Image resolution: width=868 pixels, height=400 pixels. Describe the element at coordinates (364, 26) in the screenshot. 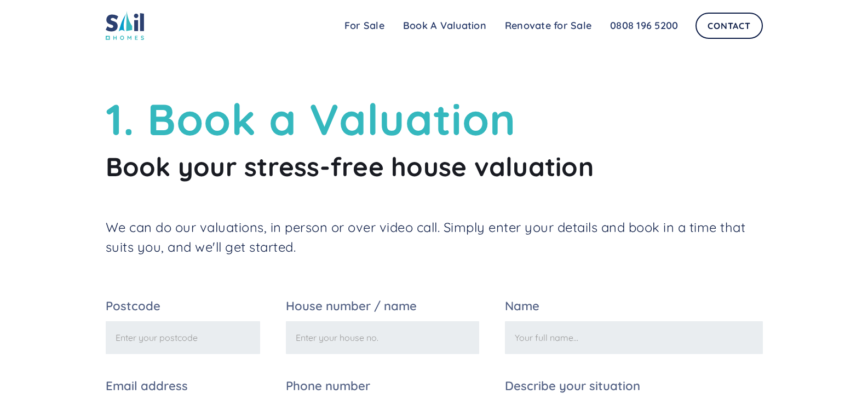

I see `a: For Sale` at that location.